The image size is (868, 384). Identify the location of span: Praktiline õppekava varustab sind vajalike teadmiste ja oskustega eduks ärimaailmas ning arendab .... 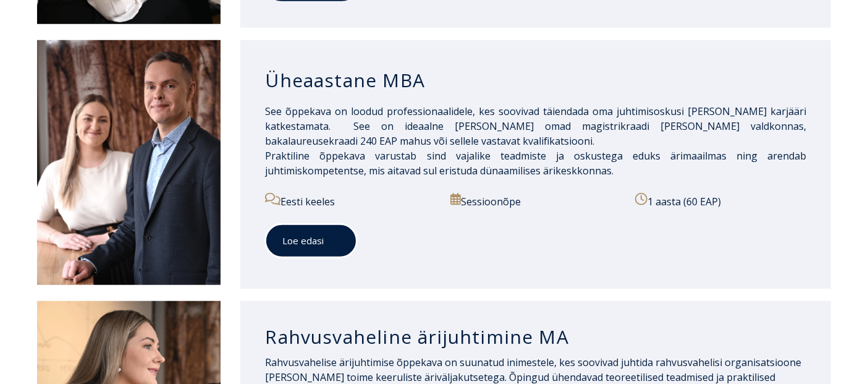
(535, 163).